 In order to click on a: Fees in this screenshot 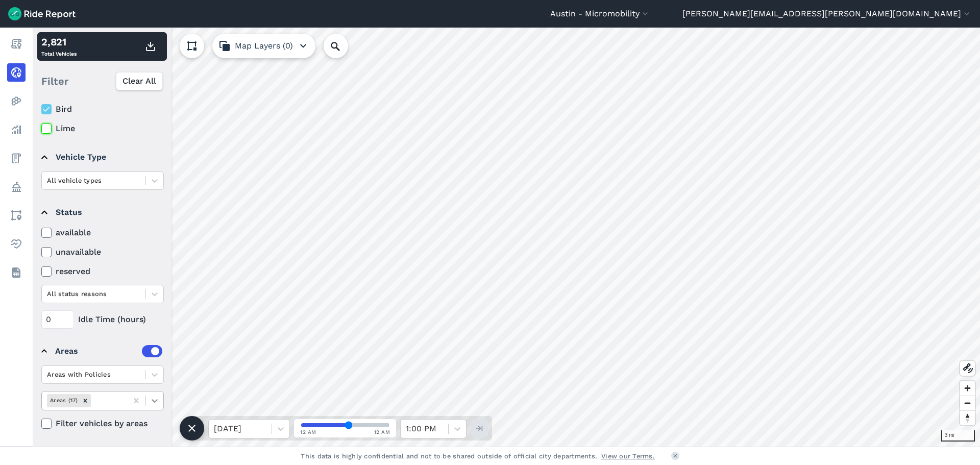, I will do `click(16, 158)`.